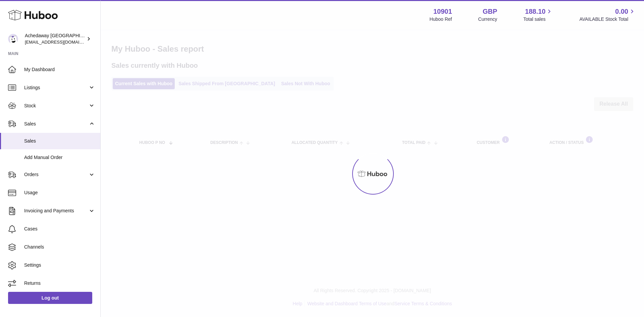 This screenshot has width=644, height=317. Describe the element at coordinates (538, 15) in the screenshot. I see `a: 188.10 Total sales` at that location.